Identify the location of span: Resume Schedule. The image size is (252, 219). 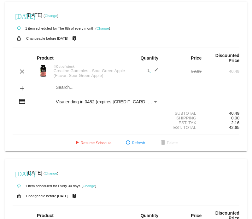
(92, 143).